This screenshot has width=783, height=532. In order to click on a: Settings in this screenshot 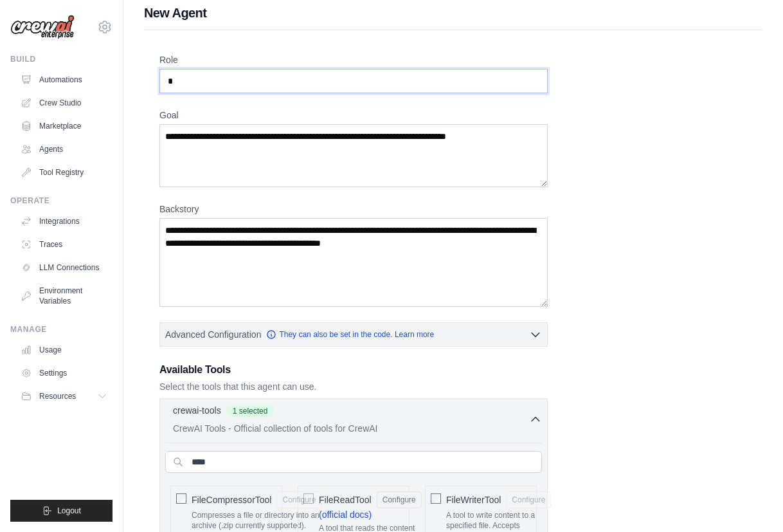, I will do `click(63, 373)`.